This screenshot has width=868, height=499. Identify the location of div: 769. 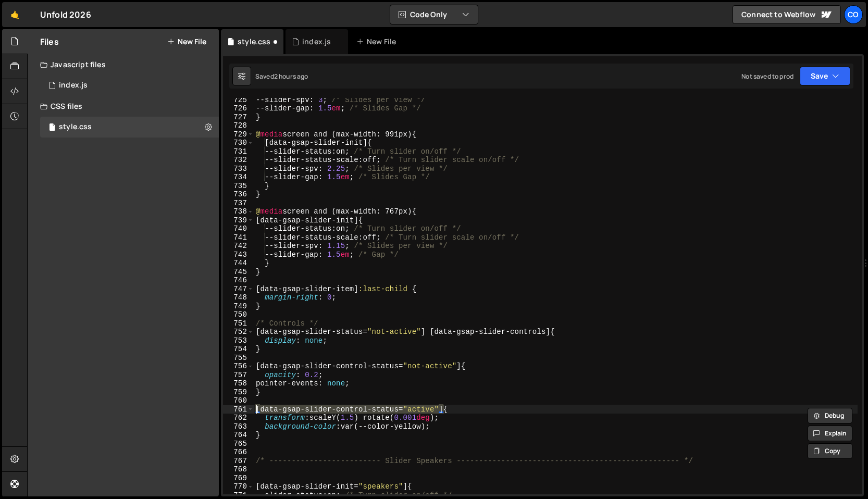
(238, 478).